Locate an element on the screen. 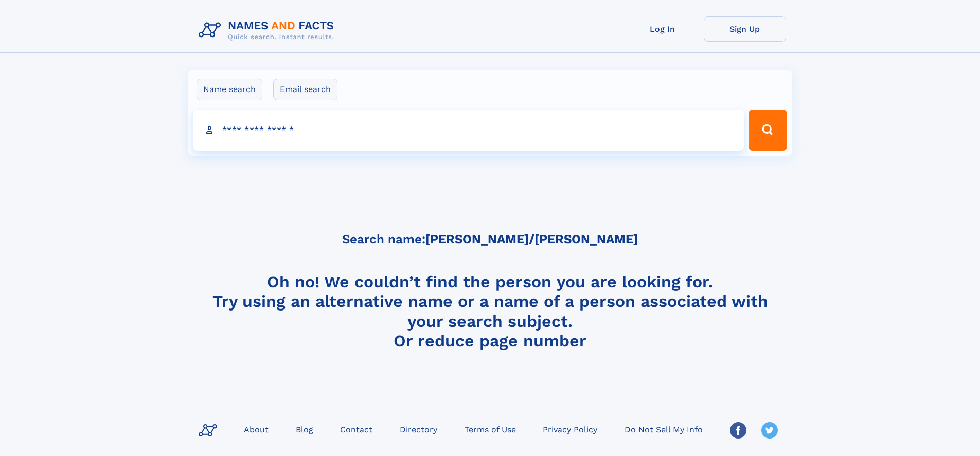 This screenshot has height=456, width=980. a: Log In is located at coordinates (663, 29).